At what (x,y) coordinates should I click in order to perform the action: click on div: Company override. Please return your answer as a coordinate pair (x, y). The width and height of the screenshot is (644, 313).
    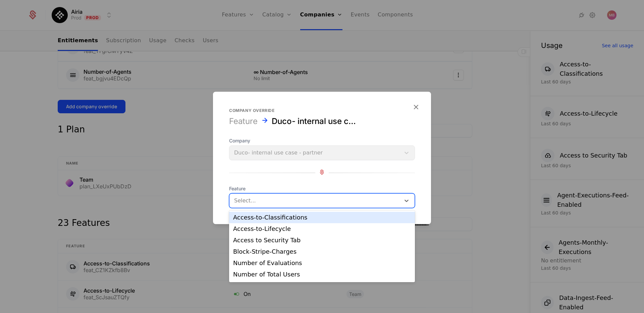
    Looking at the image, I should click on (322, 111).